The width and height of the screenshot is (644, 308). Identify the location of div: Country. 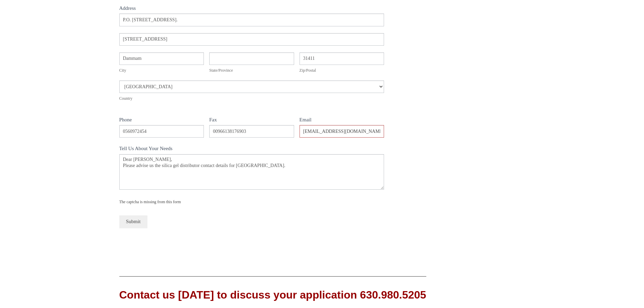
(252, 98).